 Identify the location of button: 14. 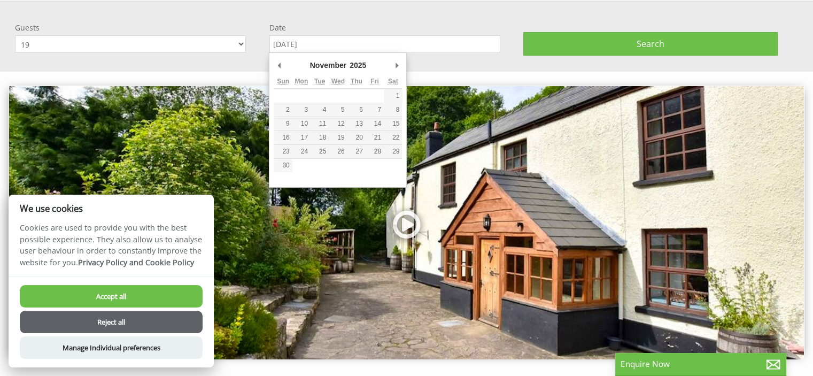
(375, 124).